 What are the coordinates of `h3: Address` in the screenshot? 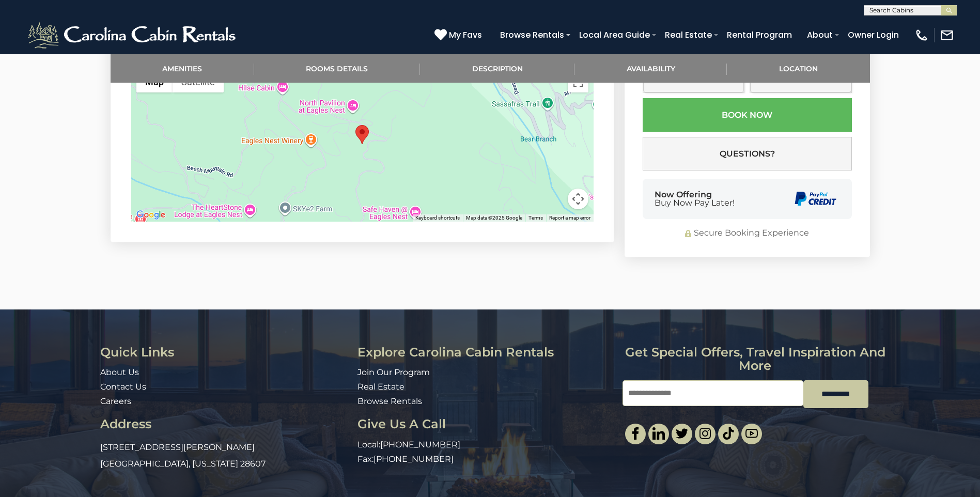 It's located at (224, 424).